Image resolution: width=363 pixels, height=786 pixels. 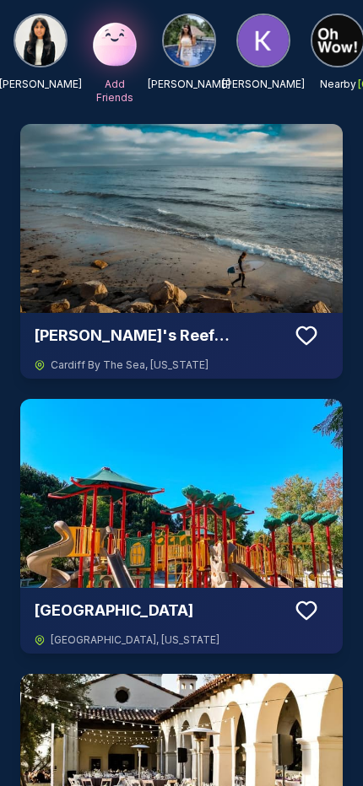 I want to click on img: Carmel Valley Community Park, so click(x=181, y=493).